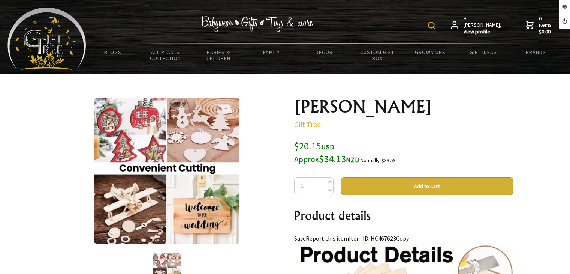 This screenshot has height=274, width=570. Describe the element at coordinates (218, 55) in the screenshot. I see `a: Babies & Children` at that location.